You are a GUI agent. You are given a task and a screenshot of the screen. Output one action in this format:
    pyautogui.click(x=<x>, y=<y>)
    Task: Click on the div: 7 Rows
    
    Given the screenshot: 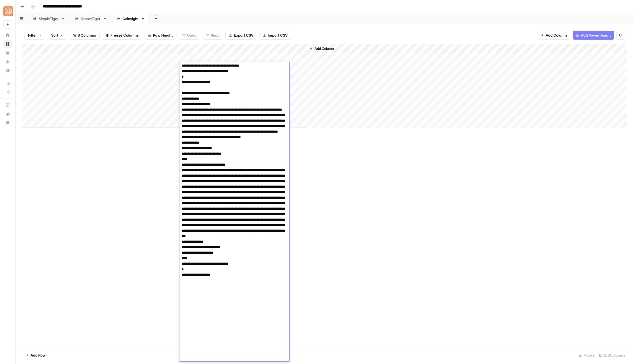 What is the action you would take?
    pyautogui.click(x=586, y=355)
    